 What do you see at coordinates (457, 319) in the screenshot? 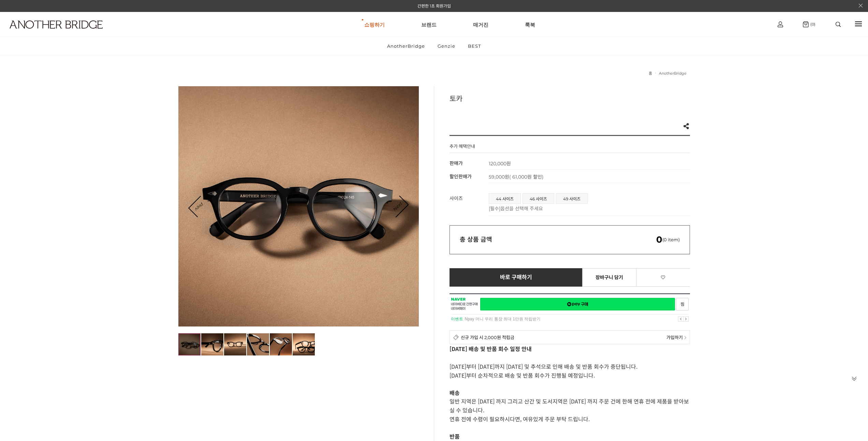
I see `strong: 이벤트` at bounding box center [457, 319].